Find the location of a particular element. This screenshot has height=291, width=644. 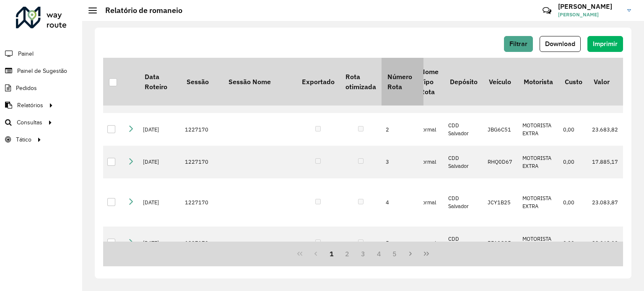

button: Last Page is located at coordinates (426, 254).